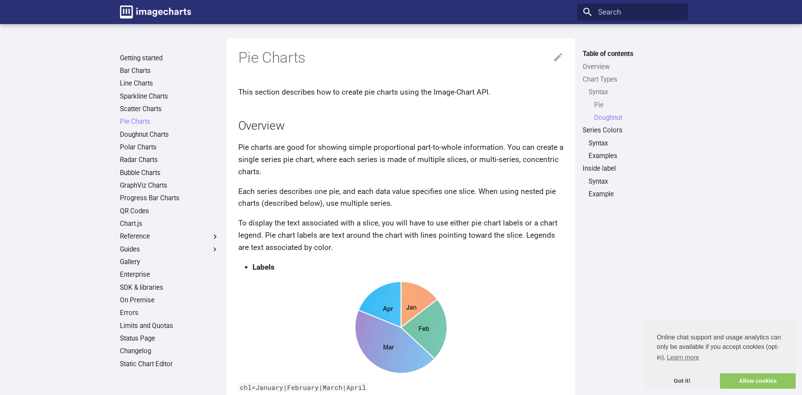 This screenshot has width=802, height=395. What do you see at coordinates (632, 67) in the screenshot?
I see `a: Overview` at bounding box center [632, 67].